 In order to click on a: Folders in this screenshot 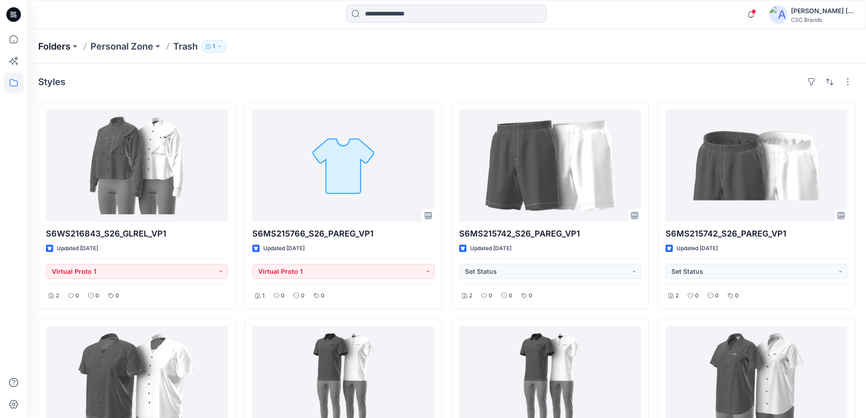, I will do `click(54, 46)`.